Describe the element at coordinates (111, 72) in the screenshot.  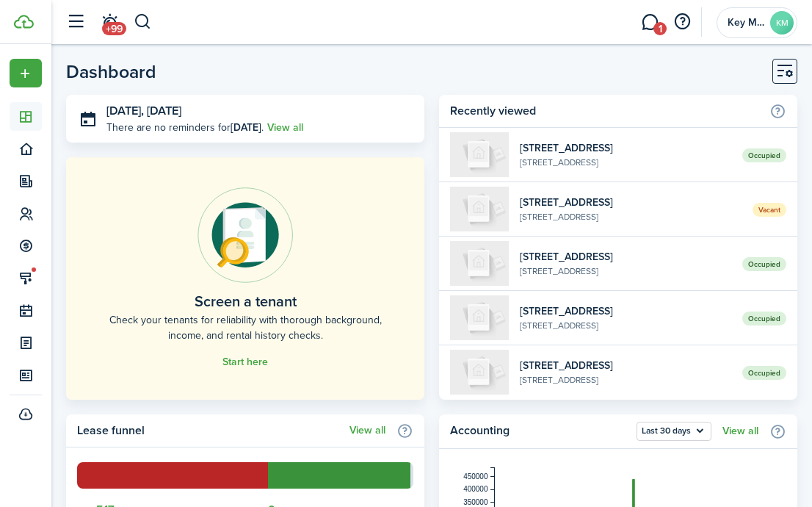
I see `header-page-title: Dashboard` at that location.